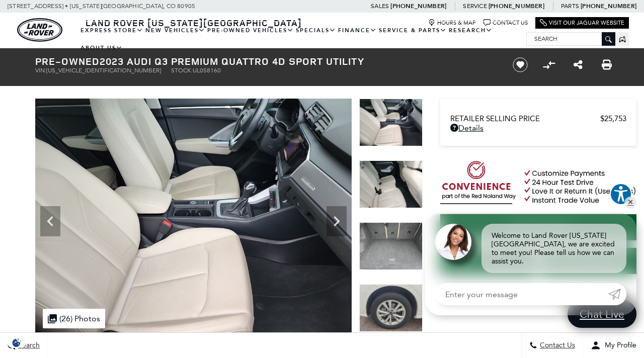 This screenshot has height=358, width=644. Describe the element at coordinates (40, 29) in the screenshot. I see `a: land-rover` at that location.